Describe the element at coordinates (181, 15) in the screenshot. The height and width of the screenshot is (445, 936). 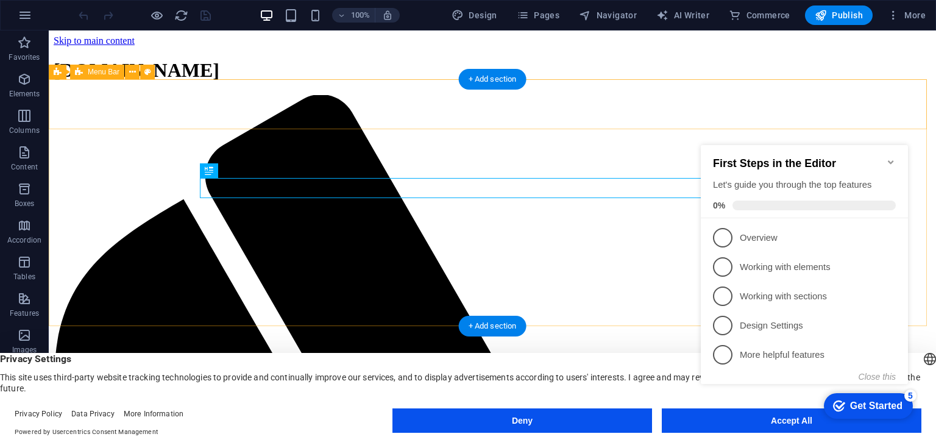
I see `button: reload` at that location.